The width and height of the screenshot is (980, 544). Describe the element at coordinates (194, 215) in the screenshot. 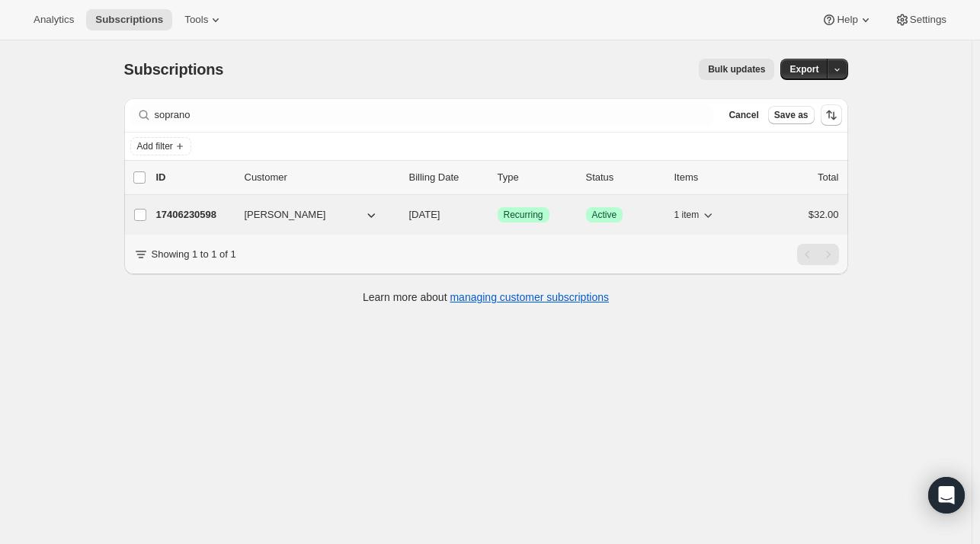

I see `p: 17406230598` at that location.